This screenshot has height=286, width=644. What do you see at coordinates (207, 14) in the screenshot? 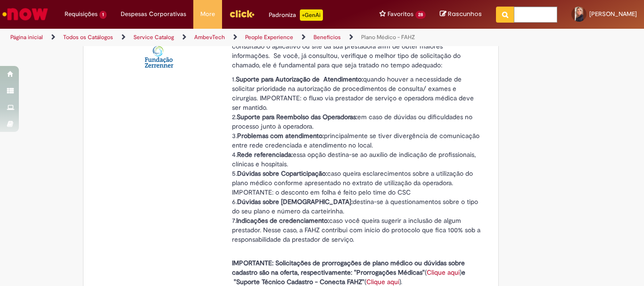
I see `span: More` at bounding box center [207, 14].